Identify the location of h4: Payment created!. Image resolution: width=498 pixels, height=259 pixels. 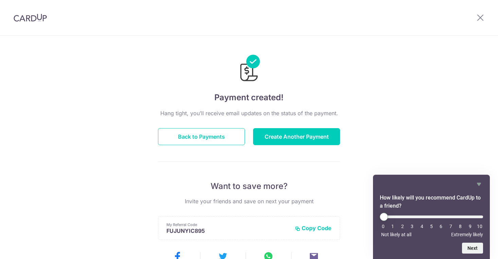
(249, 97).